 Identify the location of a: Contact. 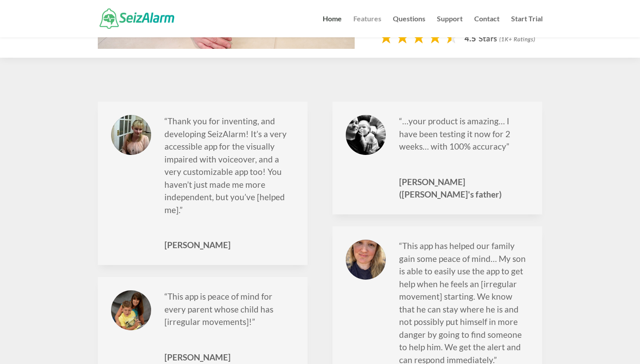
(486, 26).